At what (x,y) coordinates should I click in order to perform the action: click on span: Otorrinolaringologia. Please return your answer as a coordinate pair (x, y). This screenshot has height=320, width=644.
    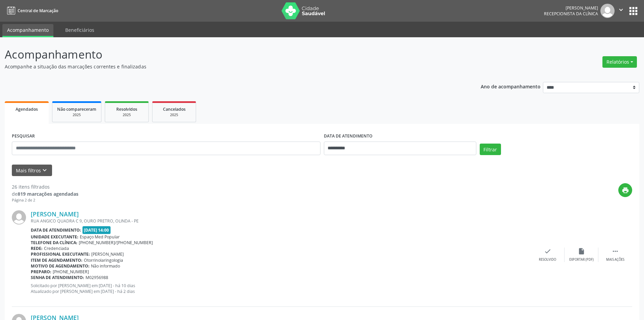
    Looking at the image, I should click on (103, 260).